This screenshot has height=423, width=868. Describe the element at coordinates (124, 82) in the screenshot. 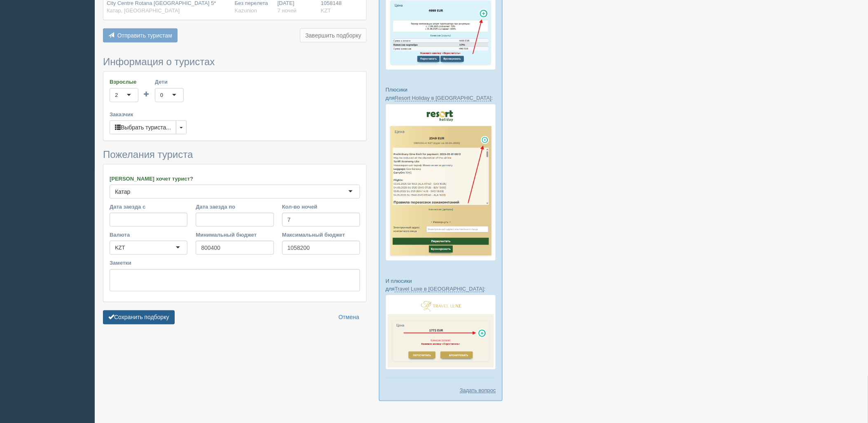

I see `label: Взрослые` at that location.